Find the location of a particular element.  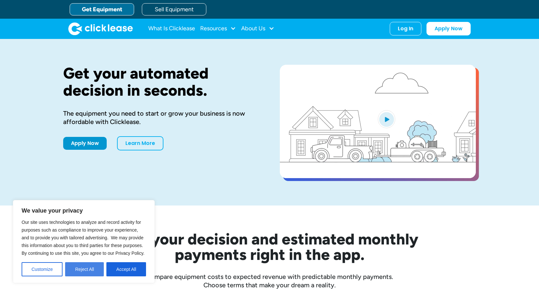

h2: See your decision and estimated monthly payments right in the app. is located at coordinates (270, 247).